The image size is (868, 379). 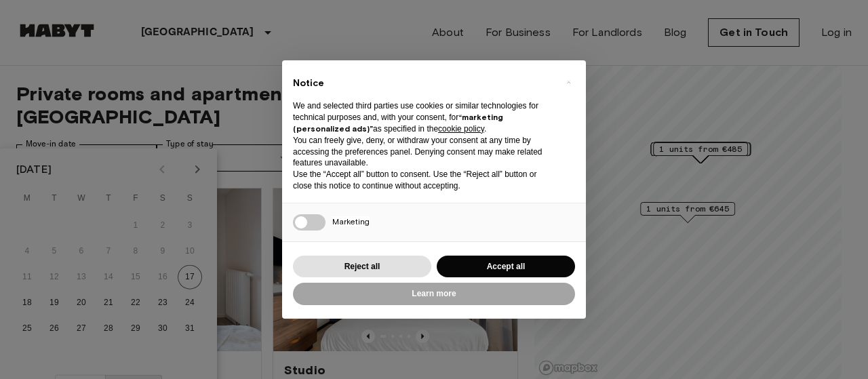 I want to click on span: Marketing, so click(x=351, y=221).